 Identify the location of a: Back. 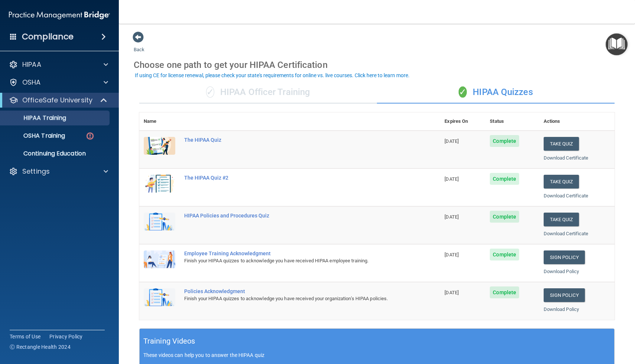
(139, 45).